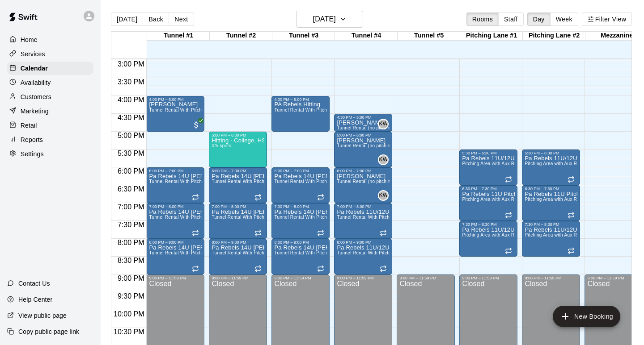 This screenshot has height=345, width=644. I want to click on p: Settings, so click(32, 154).